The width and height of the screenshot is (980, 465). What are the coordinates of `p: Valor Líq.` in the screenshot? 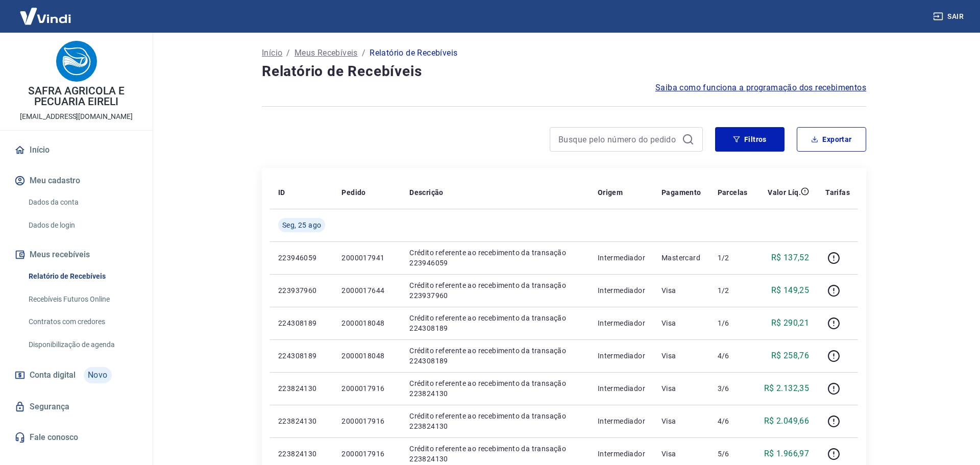 It's located at (784, 193).